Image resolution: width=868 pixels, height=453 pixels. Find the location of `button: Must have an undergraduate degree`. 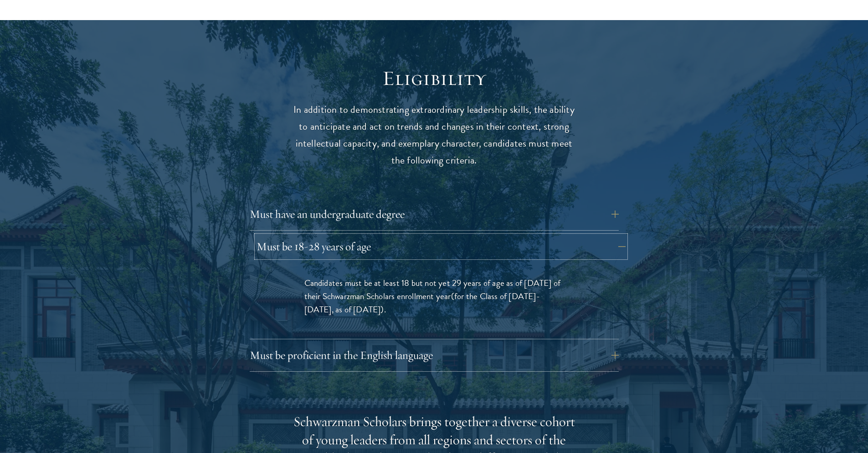

button: Must have an undergraduate degree is located at coordinates (434, 214).